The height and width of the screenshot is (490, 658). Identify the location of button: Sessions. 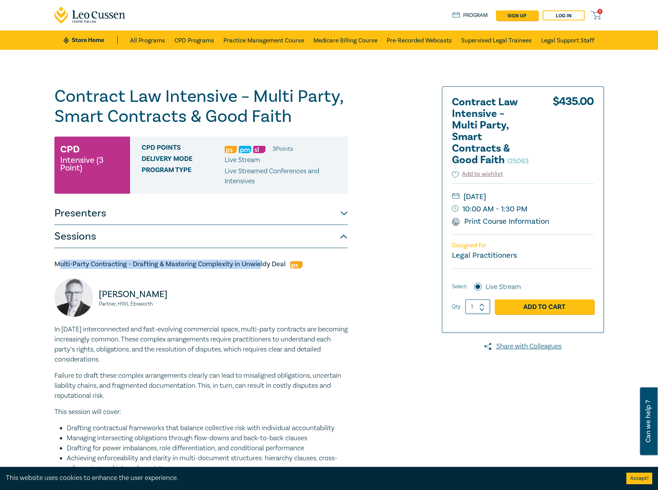
(201, 237).